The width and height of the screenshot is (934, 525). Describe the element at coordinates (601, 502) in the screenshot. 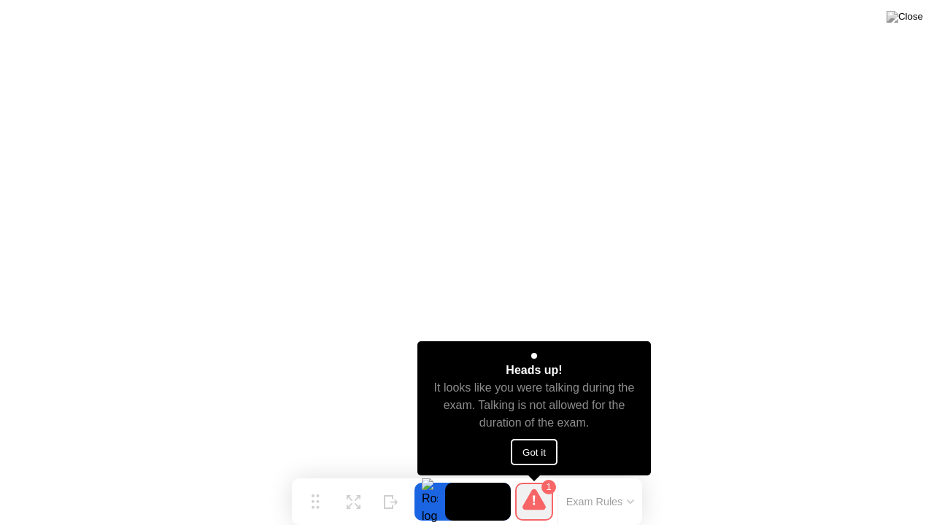

I see `button: Exam Rules` at that location.